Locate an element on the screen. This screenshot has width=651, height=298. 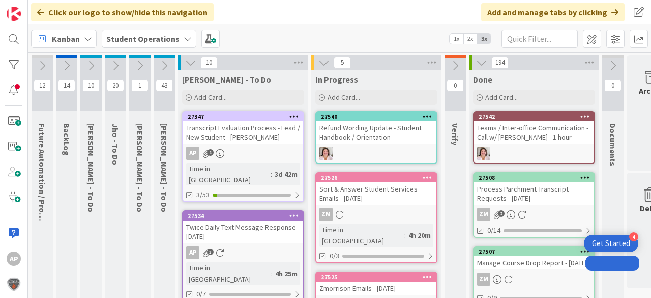
span: Done is located at coordinates (483, 79).